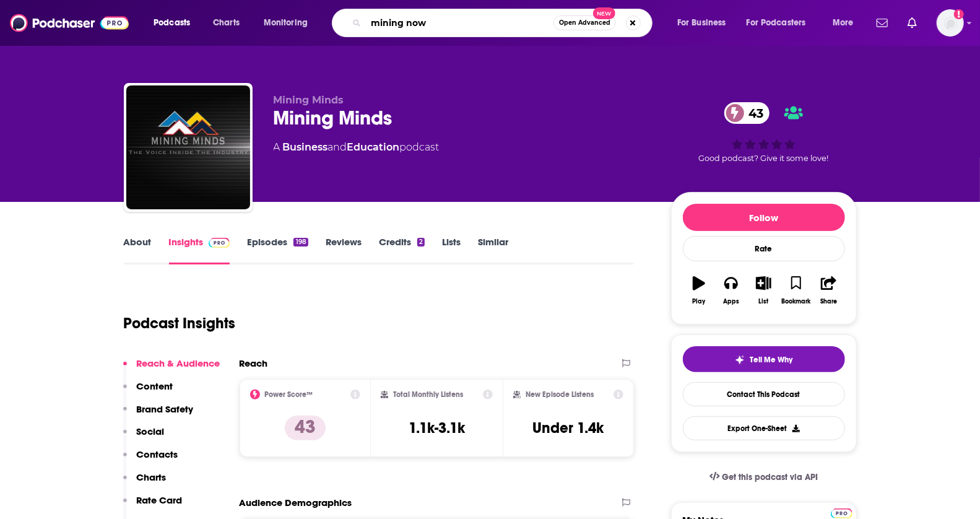  Describe the element at coordinates (436, 428) in the screenshot. I see `h3: 1.1k-3.1k` at that location.